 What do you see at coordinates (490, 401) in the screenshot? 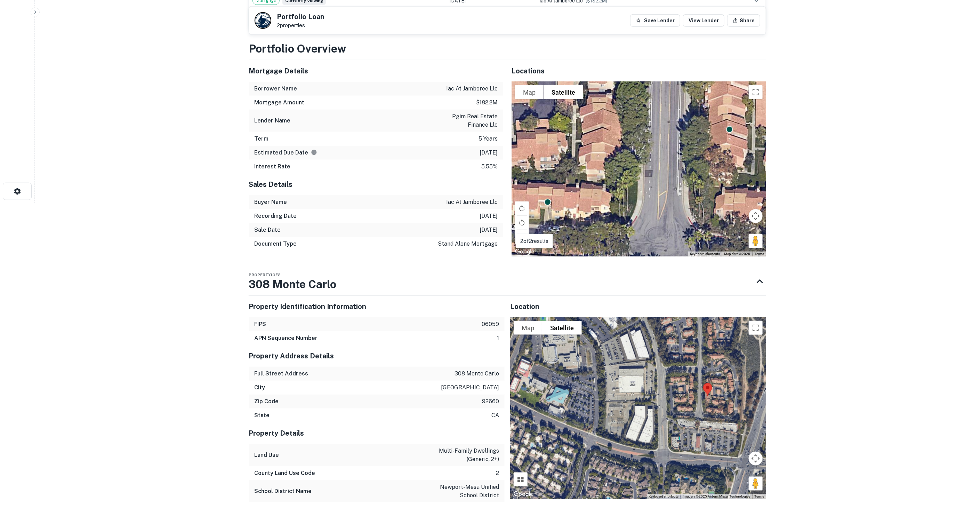
I see `p: 92660` at bounding box center [490, 401].